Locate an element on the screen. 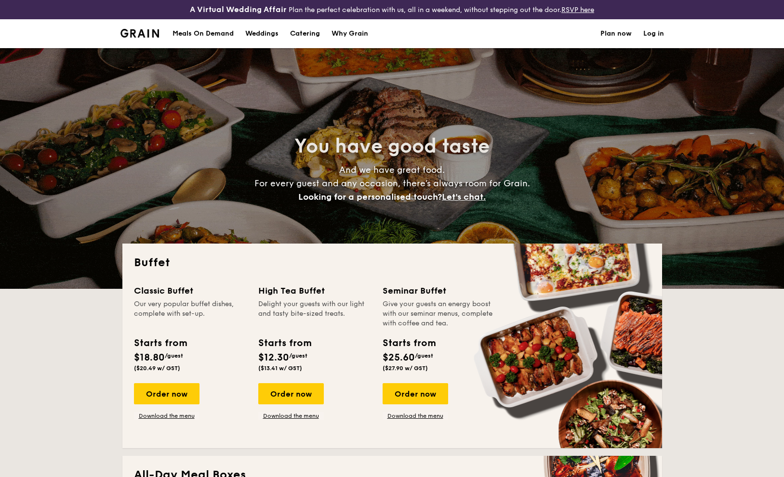  a: Why Grain is located at coordinates (350, 34).